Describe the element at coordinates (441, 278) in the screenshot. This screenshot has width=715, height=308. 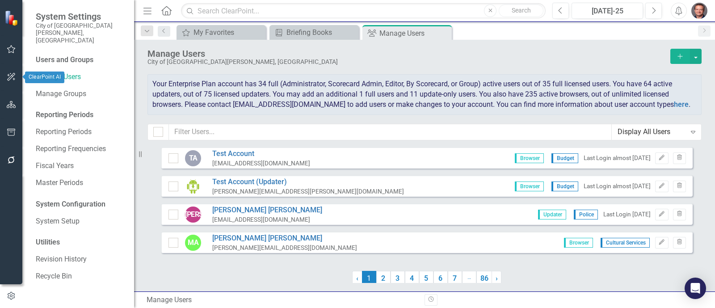
I see `a: 6` at that location.